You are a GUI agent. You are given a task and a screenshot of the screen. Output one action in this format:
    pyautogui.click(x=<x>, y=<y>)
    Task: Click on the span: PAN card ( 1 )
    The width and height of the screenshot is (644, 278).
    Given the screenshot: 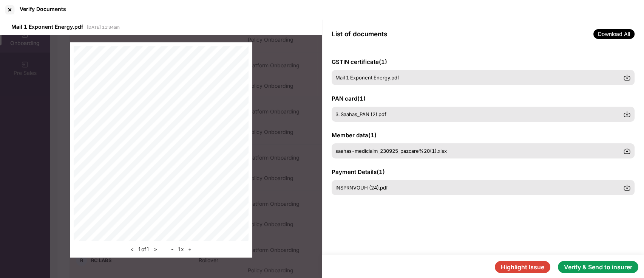 What is the action you would take?
    pyautogui.click(x=349, y=99)
    